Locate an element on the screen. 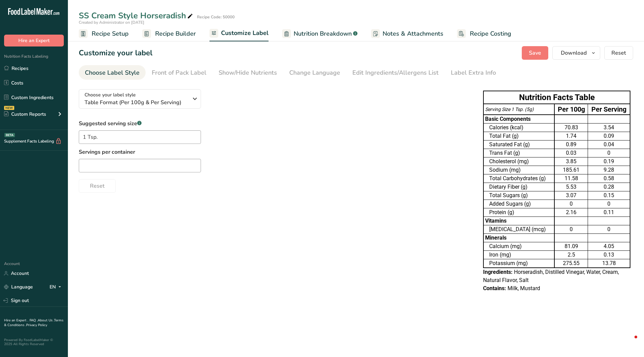 Image resolution: width=644 pixels, height=357 pixels. td: Potassium (mg) is located at coordinates (519, 264).